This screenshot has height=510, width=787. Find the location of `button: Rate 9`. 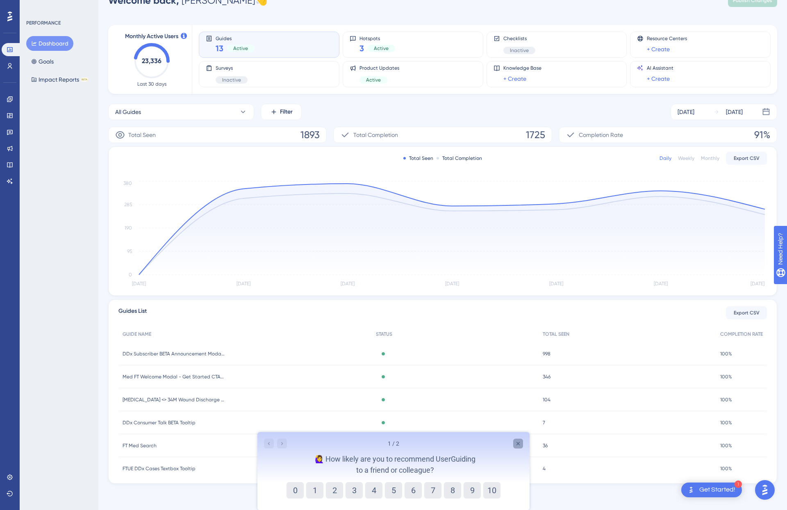

button: Rate 9 is located at coordinates (215, 58).